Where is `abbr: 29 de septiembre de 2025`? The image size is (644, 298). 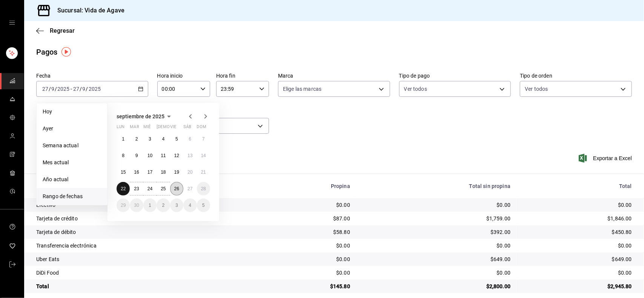
abbr: 29 de septiembre de 2025 is located at coordinates (123, 205).